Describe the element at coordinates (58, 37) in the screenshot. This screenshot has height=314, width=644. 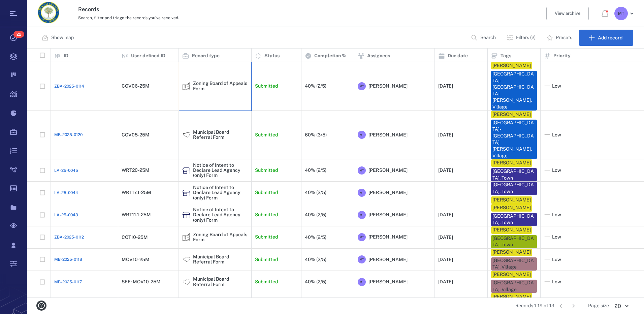
I see `button: Show map` at that location.